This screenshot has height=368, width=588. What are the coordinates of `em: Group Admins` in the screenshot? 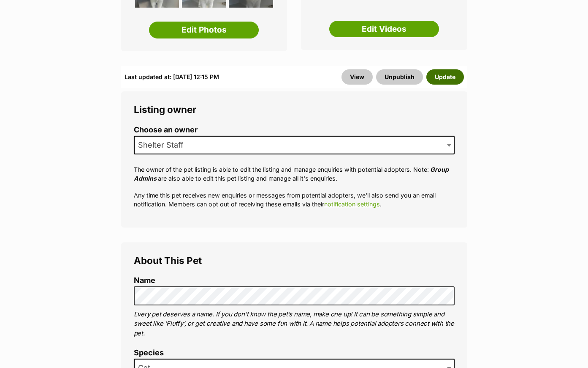 It's located at (291, 174).